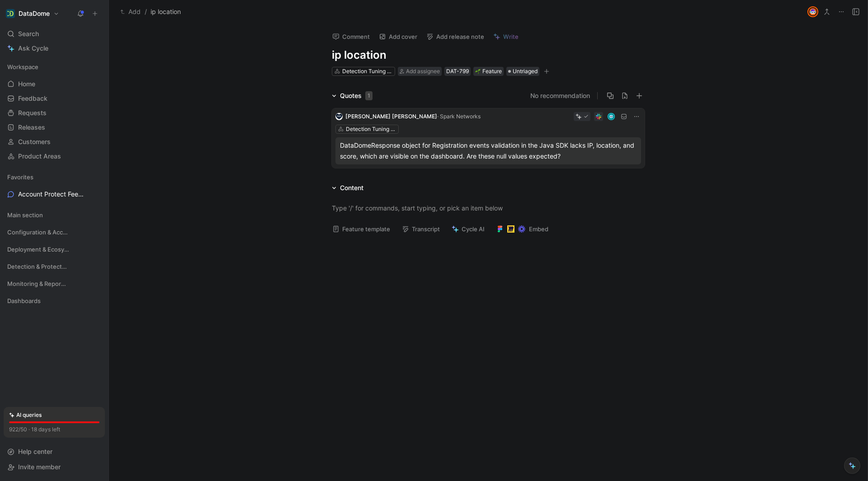 The width and height of the screenshot is (868, 481). What do you see at coordinates (422, 71) in the screenshot?
I see `span: Add assignee` at bounding box center [422, 71].